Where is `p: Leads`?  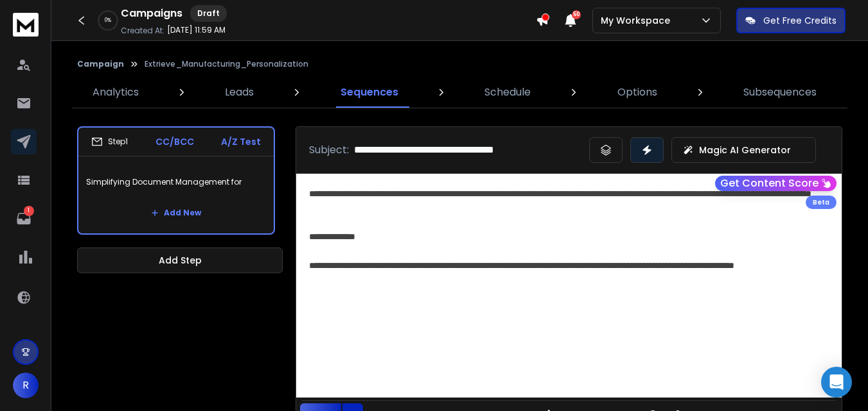 p: Leads is located at coordinates (239, 93).